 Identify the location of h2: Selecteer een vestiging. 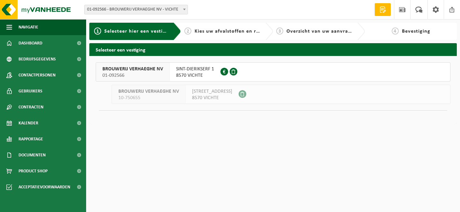
(273, 49).